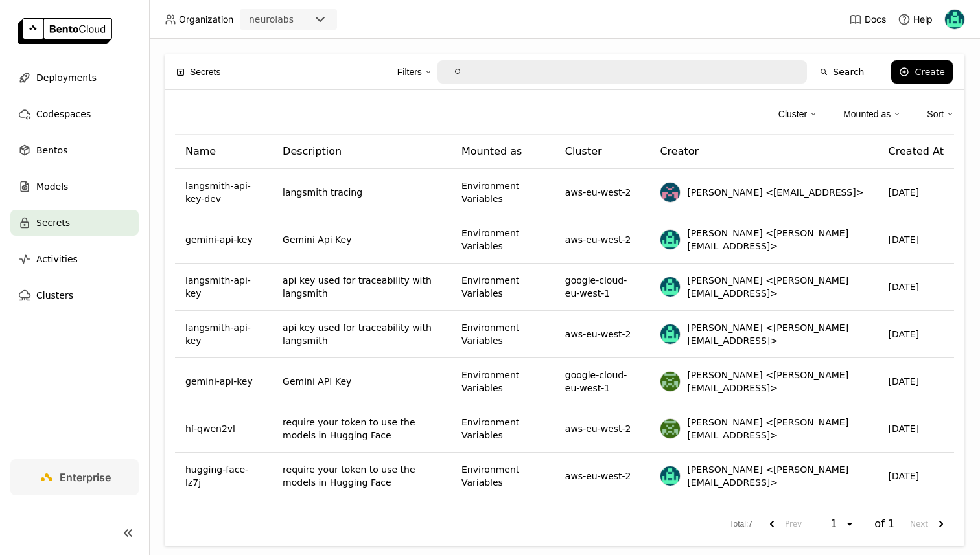 Image resolution: width=980 pixels, height=555 pixels. What do you see at coordinates (361, 239) in the screenshot?
I see `td: Gemini Api Key` at bounding box center [361, 239].